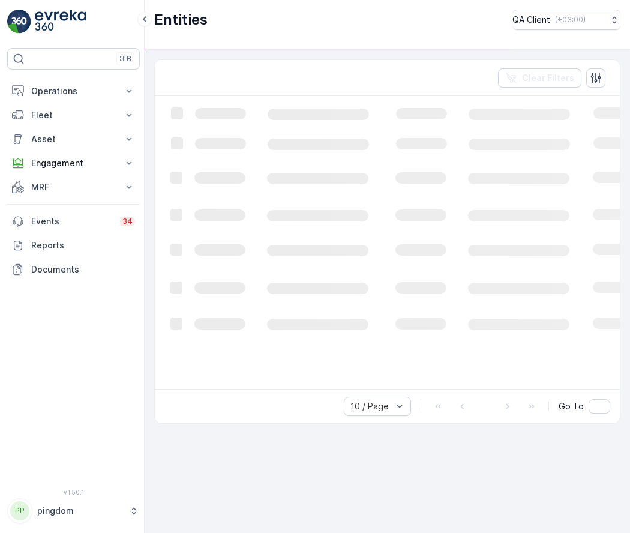 The width and height of the screenshot is (630, 533). What do you see at coordinates (125, 59) in the screenshot?
I see `p: ⌘B` at bounding box center [125, 59].